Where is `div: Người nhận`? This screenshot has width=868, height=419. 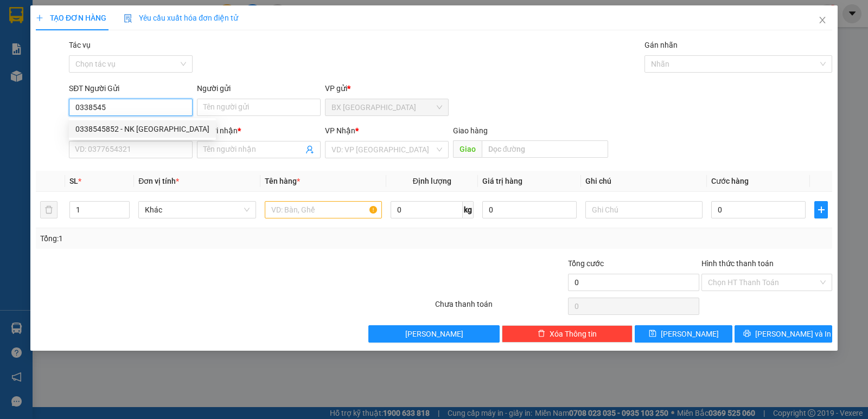
div: Người nhận is located at coordinates (259, 131).